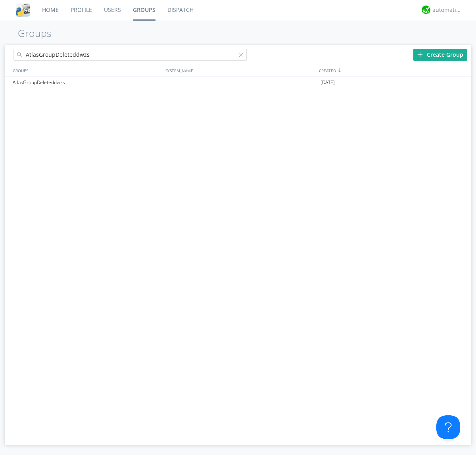 The width and height of the screenshot is (476, 455). Describe the element at coordinates (23, 10) in the screenshot. I see `img: cddb5a64eb264b2086981ab96f4c1ba7` at that location.